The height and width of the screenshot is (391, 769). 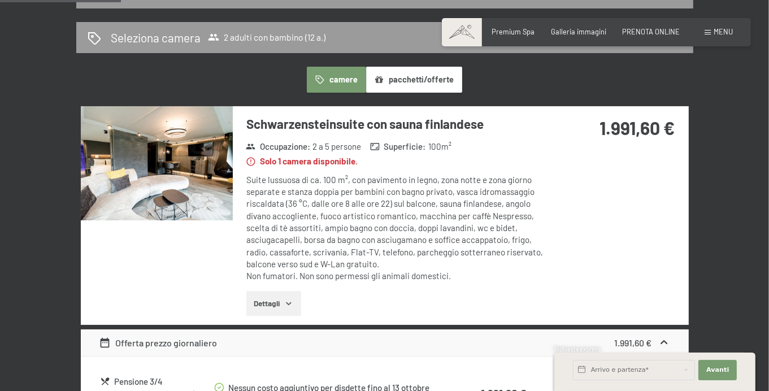 I want to click on h3: Schwarzensteinsuite con sauna finlandese, so click(x=399, y=124).